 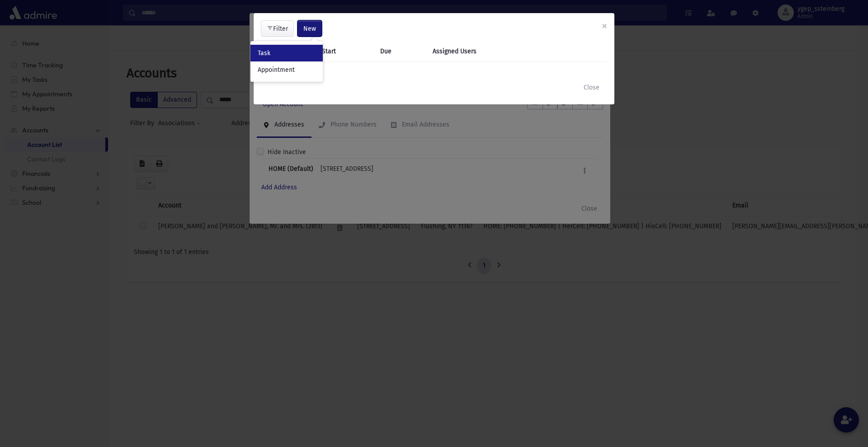 I want to click on button: Close, so click(x=591, y=87).